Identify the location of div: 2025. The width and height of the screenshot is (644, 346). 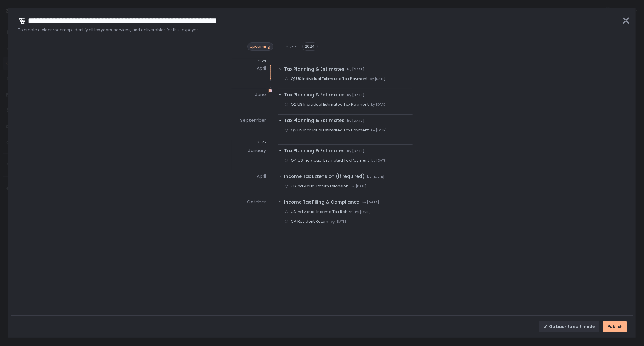
(249, 142).